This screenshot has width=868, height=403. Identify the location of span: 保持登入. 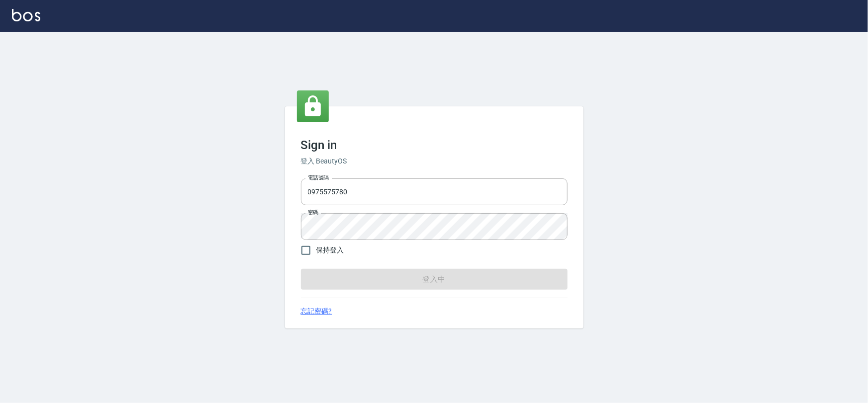
(330, 250).